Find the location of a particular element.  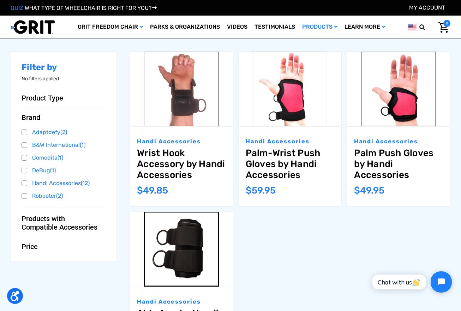

a: Account is located at coordinates (427, 7).